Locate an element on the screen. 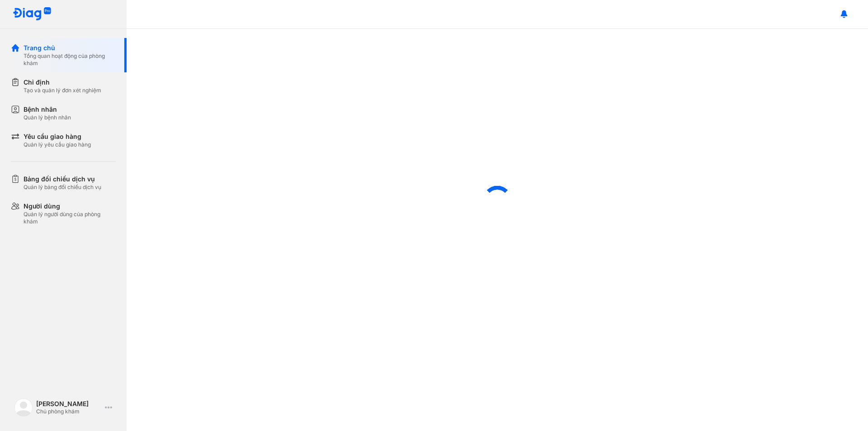 This screenshot has height=431, width=868. div: Tổng quan hoạt động của phòng khám is located at coordinates (70, 60).